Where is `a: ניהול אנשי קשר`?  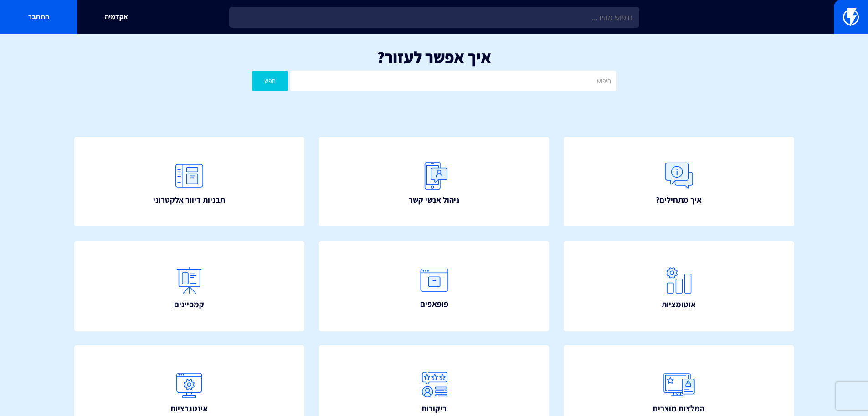 a: ניהול אנשי קשר is located at coordinates (434, 181).